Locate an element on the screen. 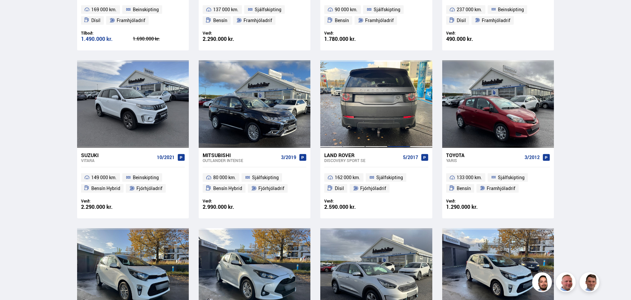 The image size is (631, 300). span: 80 000 km. is located at coordinates (224, 178).